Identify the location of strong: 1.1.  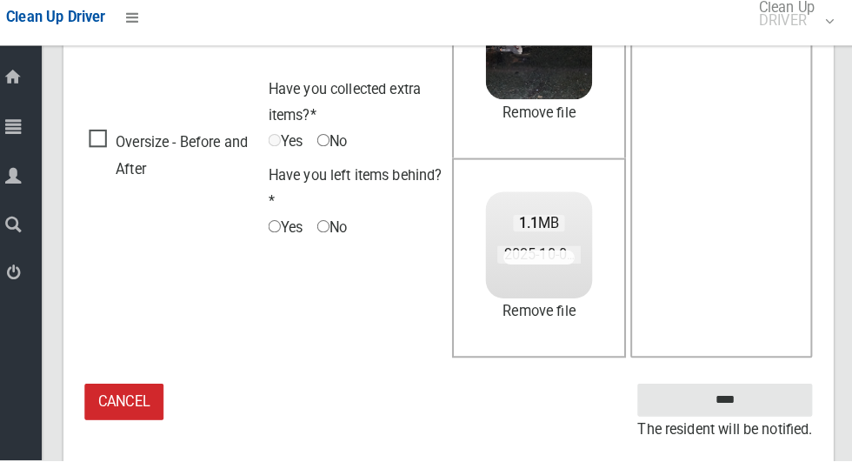
(532, 230).